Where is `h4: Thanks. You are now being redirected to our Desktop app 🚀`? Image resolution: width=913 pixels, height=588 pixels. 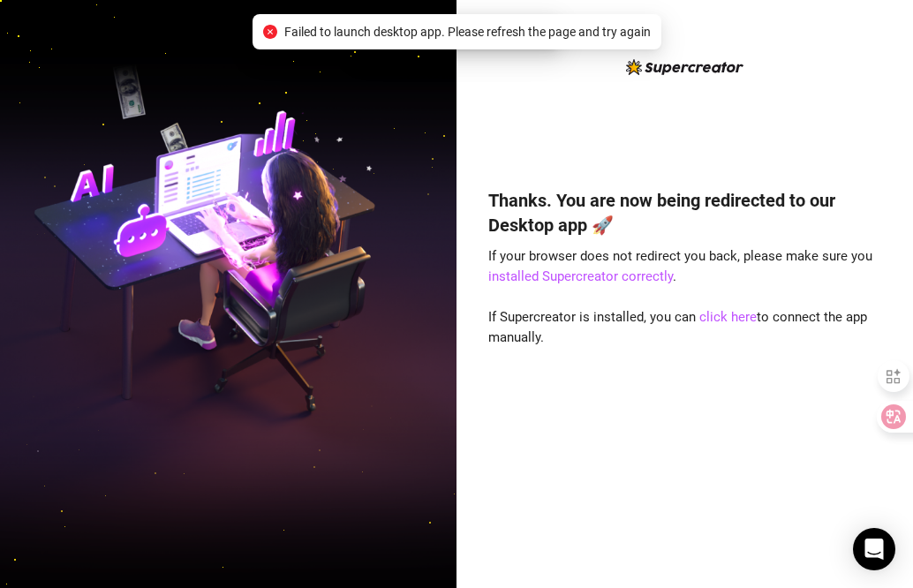
h4: Thanks. You are now being redirected to our Desktop app 🚀 is located at coordinates (685, 213).